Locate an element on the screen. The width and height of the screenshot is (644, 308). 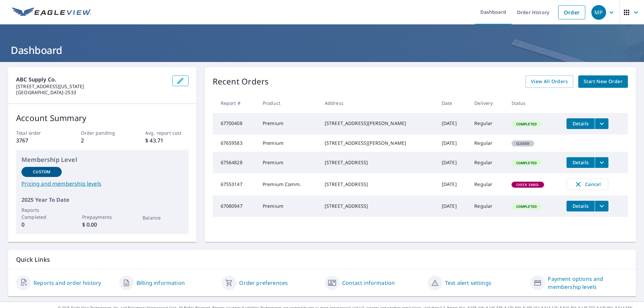
button: filesDropdownBtn-67080947 is located at coordinates (601, 206).